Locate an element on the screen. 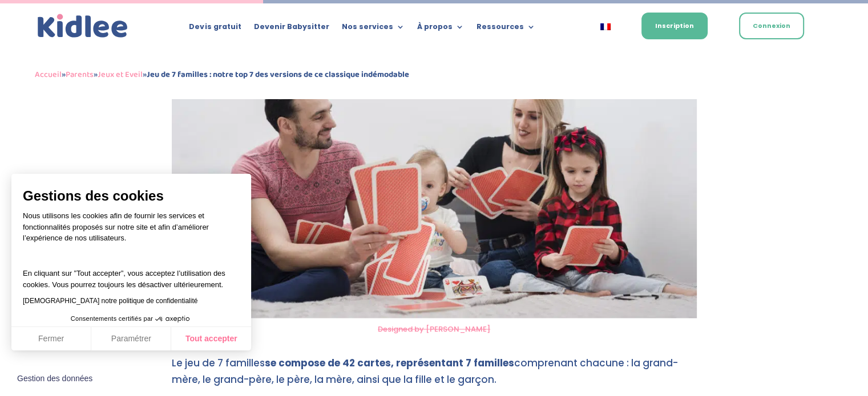 The width and height of the screenshot is (868, 396). svg: Axeptio is located at coordinates (172, 319).